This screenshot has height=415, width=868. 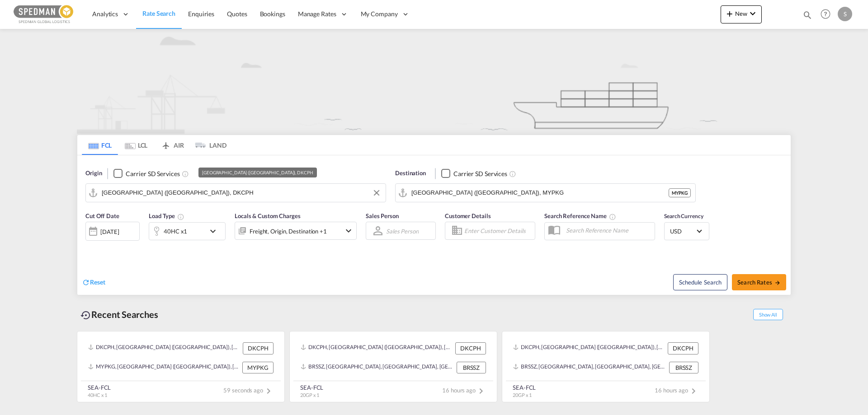 What do you see at coordinates (687, 231) in the screenshot?
I see `md-select: Select Currency: $ USDUnited States Dollar` at bounding box center [687, 231].